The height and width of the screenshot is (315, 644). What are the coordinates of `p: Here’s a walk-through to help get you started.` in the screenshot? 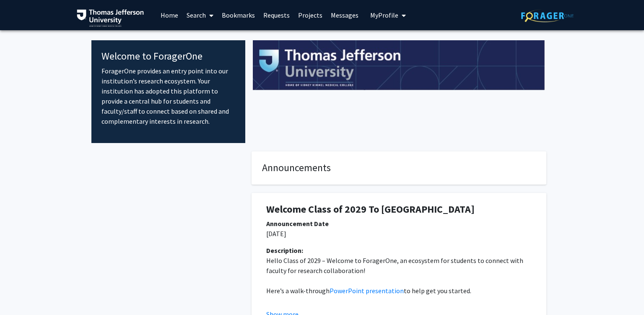 It's located at (399, 291).